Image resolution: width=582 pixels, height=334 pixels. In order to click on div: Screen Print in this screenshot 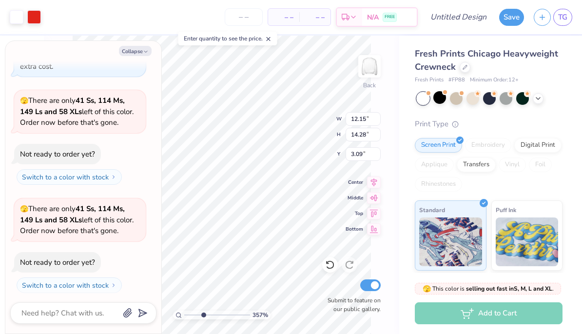, I will do `click(439, 145)`.